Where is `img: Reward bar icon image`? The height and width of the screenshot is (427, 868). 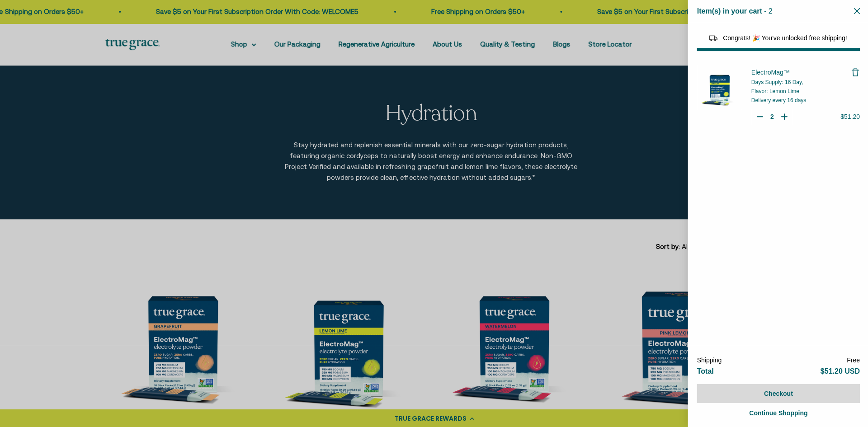
img: Reward bar icon image is located at coordinates (713, 38).